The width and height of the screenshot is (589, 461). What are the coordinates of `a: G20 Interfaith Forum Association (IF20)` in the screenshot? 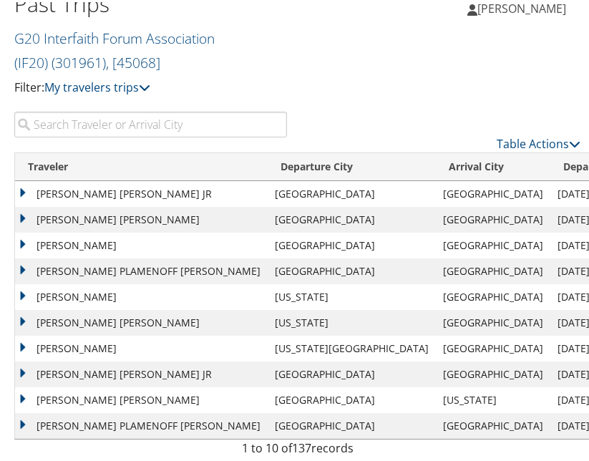 It's located at (115, 48).